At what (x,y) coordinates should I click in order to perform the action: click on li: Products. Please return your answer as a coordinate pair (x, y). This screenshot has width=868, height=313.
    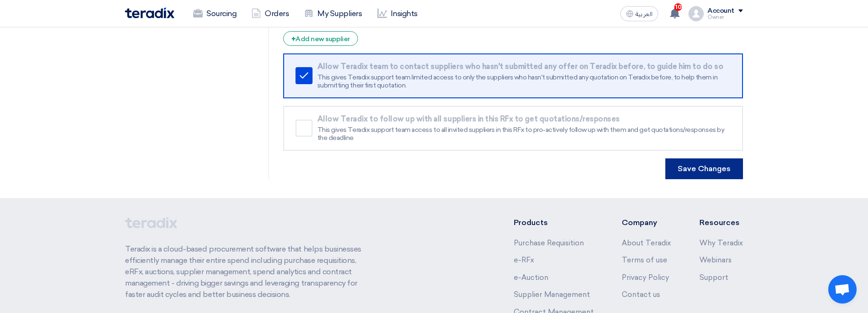
    Looking at the image, I should click on (553, 223).